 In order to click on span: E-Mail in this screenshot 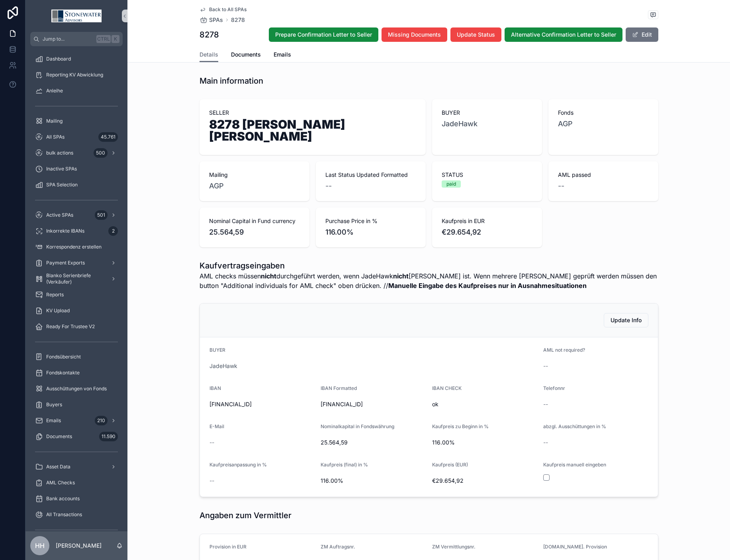, I will do `click(217, 426)`.